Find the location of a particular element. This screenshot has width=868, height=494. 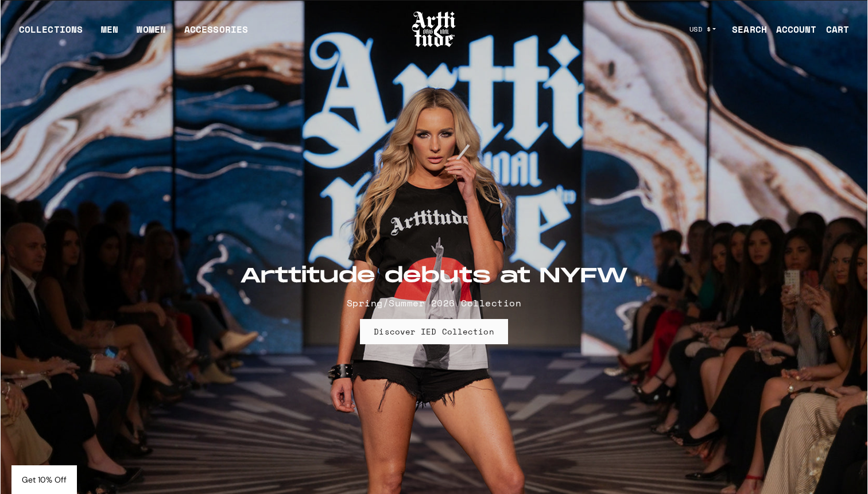

a: MEN is located at coordinates (110, 34).